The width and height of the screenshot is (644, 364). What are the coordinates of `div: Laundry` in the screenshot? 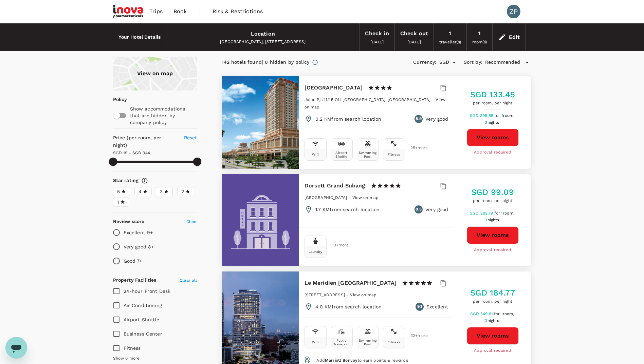 It's located at (315, 251).